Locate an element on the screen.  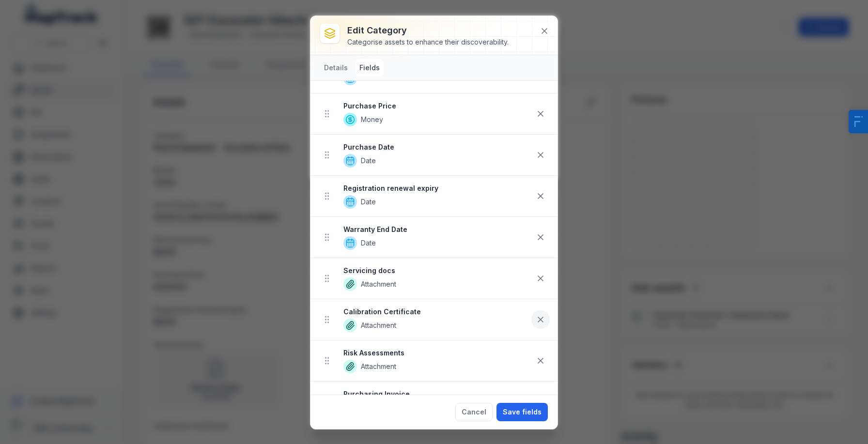
button: Cancel is located at coordinates (474, 412).